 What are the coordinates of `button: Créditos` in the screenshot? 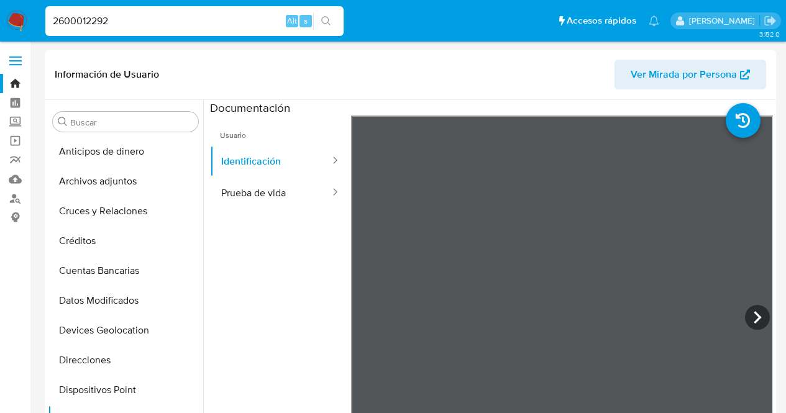 It's located at (126, 241).